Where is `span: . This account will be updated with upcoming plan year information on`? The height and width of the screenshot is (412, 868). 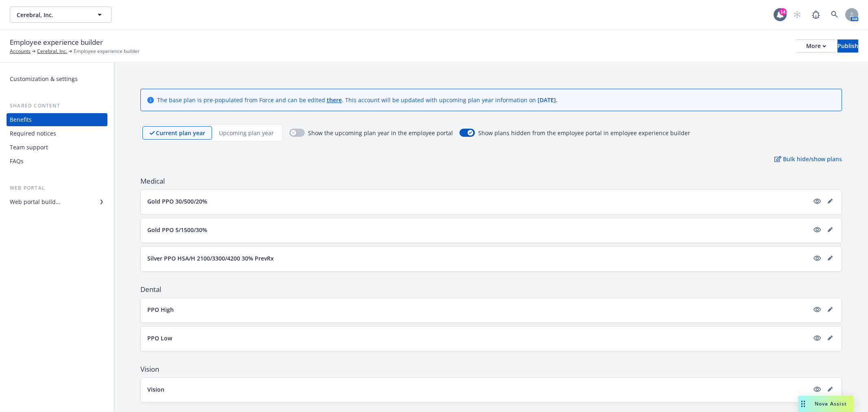
span: . This account will be updated with upcoming plan year information on is located at coordinates (440, 100).